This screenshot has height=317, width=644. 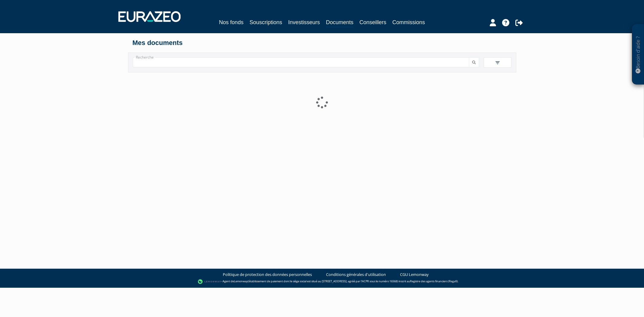 What do you see at coordinates (434, 281) in the screenshot?
I see `a: Registre des agents financiers (Regafi)` at bounding box center [434, 281].